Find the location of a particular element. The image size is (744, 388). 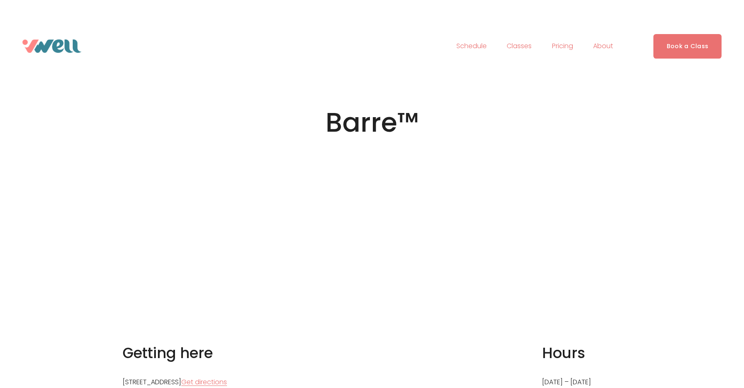

span: Classes is located at coordinates (519, 46).